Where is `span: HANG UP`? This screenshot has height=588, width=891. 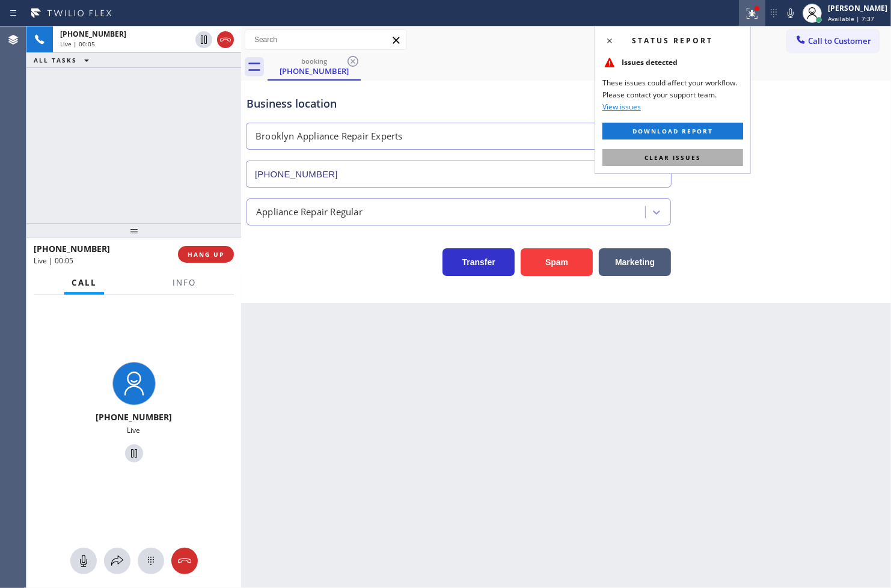 span: HANG UP is located at coordinates (206, 254).